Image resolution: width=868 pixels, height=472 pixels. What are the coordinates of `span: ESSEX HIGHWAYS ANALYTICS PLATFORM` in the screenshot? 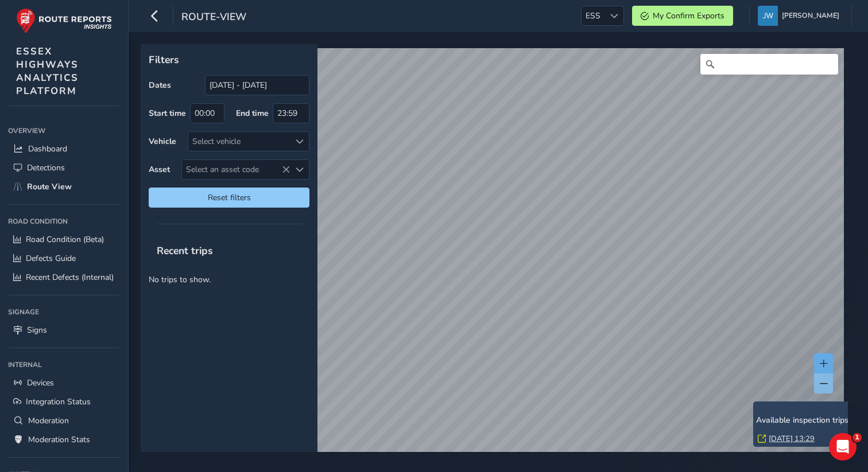 It's located at (47, 71).